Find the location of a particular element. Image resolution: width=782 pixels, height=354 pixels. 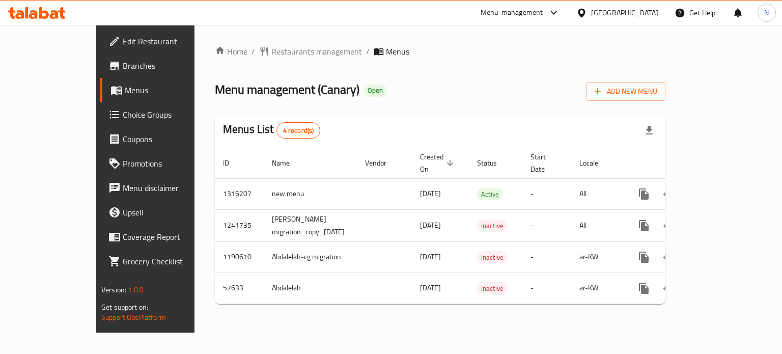

a: Home is located at coordinates (231, 51).